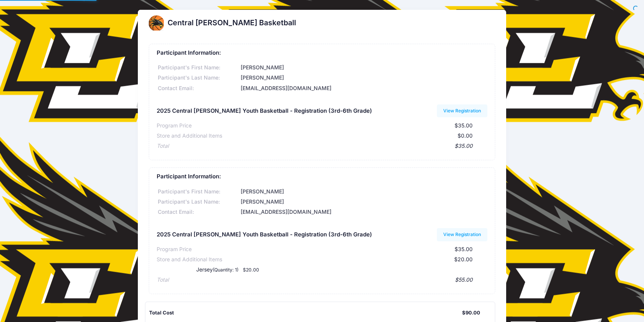  I want to click on div: Jersey, so click(280, 270).